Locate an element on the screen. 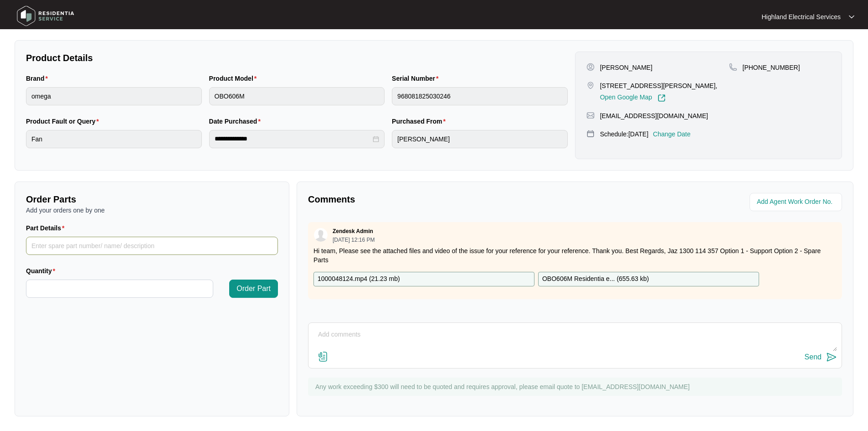  img: user-pin is located at coordinates (591, 67).